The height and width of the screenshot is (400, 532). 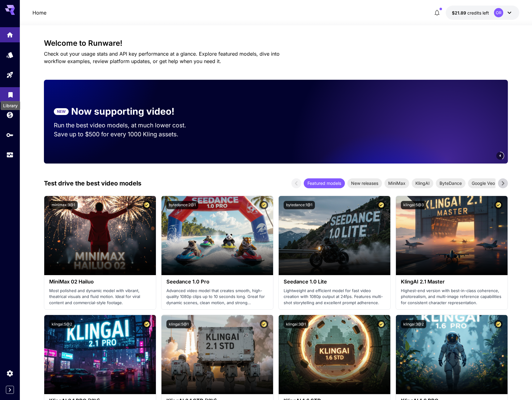 I want to click on span: $21.89, so click(x=460, y=13).